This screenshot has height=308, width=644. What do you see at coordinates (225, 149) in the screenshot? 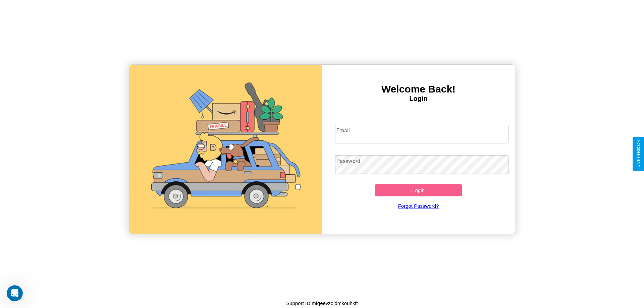
I see `img: gif` at bounding box center [225, 149].